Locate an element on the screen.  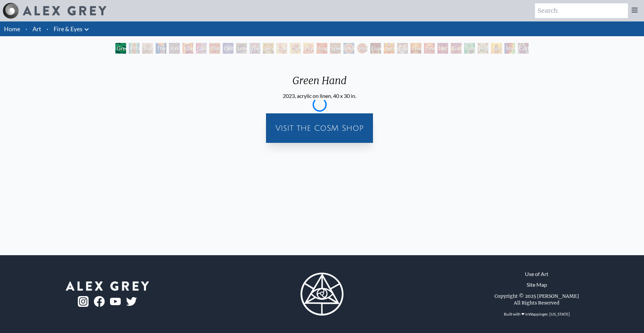
img: ig-logo.png is located at coordinates (83, 301).